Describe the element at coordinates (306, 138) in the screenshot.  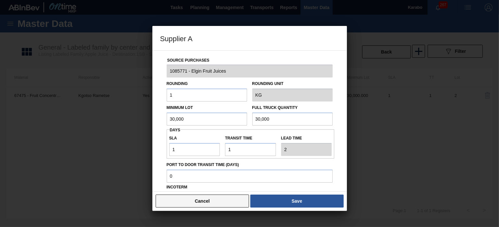
I see `label: Lead time` at that location.